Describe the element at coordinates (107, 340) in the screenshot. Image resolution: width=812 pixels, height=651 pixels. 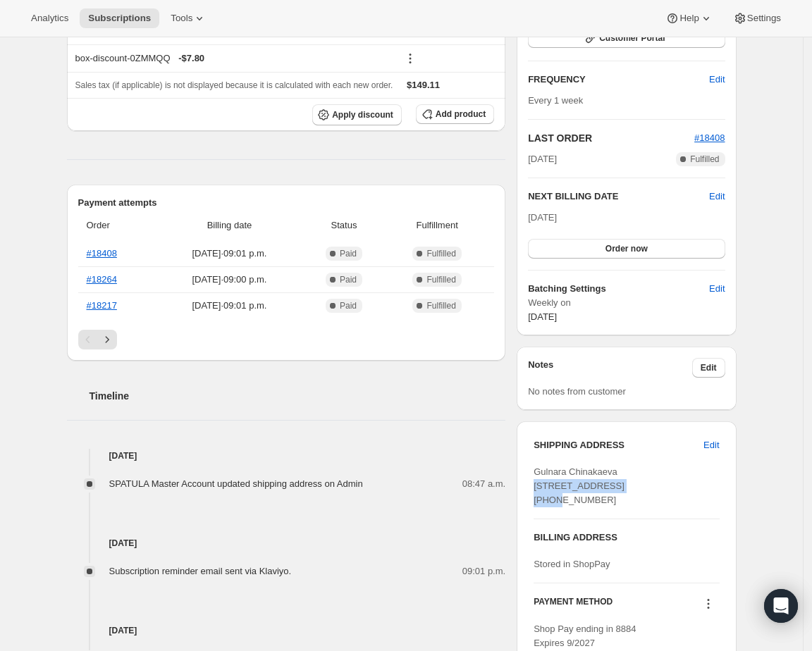
I see `button: Next` at that location.